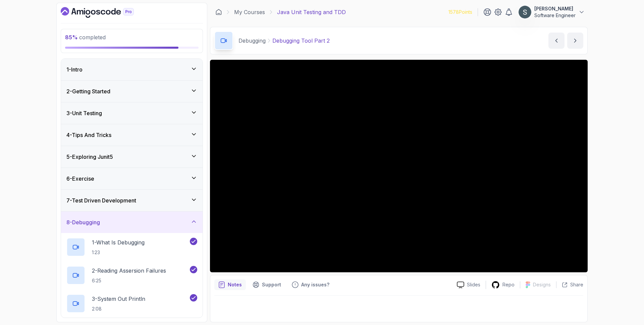  What do you see at coordinates (474, 285) in the screenshot?
I see `p: Slides` at bounding box center [474, 285].